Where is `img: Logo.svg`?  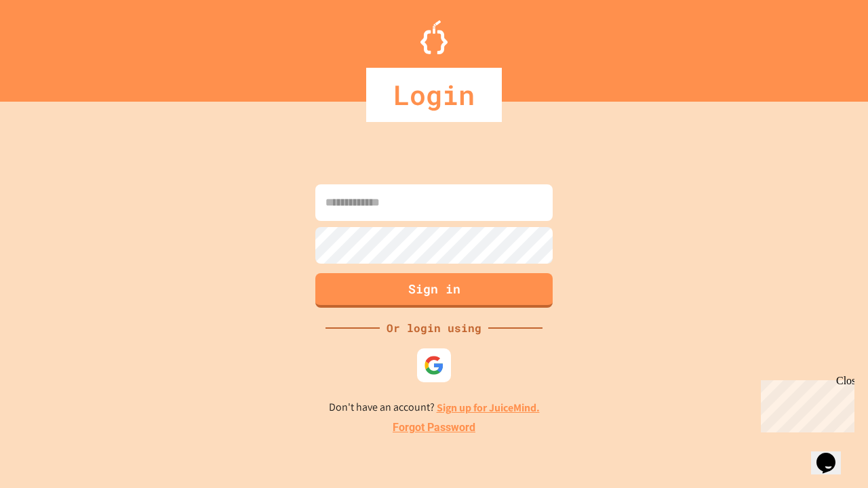
img: Logo.svg is located at coordinates (434, 37).